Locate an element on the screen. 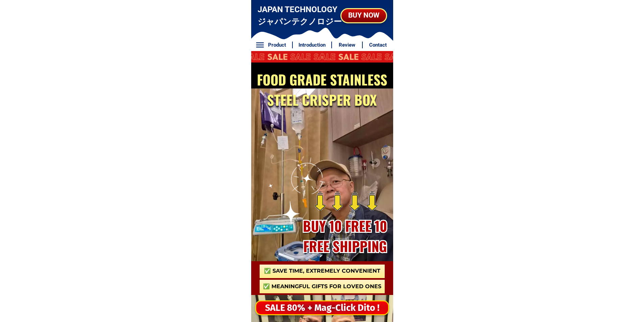 This screenshot has width=644, height=322. h2: FOOD GRADE STAINLESS STEEL CRISPER BOX is located at coordinates (322, 90).